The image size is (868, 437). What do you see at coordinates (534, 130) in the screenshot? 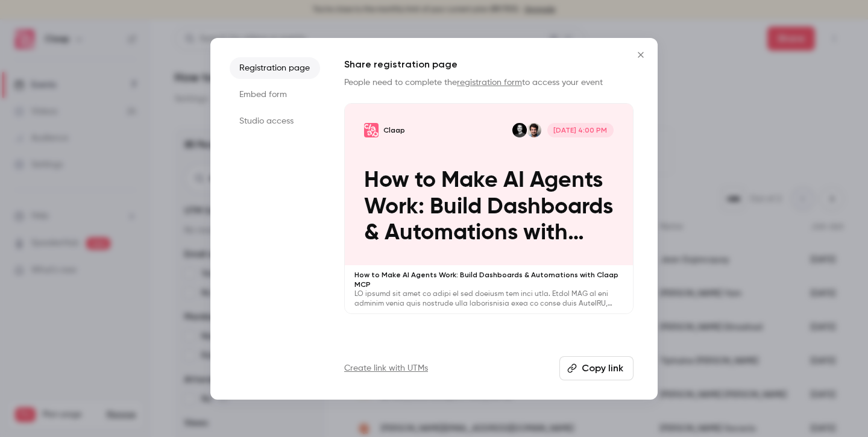
I see `img: Pierre Touzeau` at bounding box center [534, 130].